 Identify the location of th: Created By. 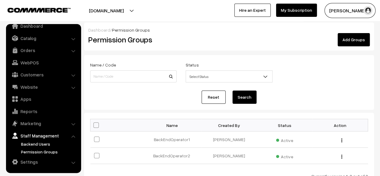
(229, 125).